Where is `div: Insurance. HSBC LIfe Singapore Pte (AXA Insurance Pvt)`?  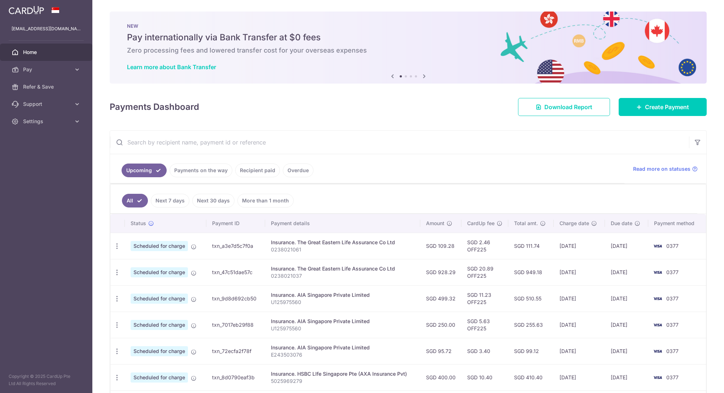
div: Insurance. HSBC LIfe Singapore Pte (AXA Insurance Pvt) is located at coordinates (343, 374).